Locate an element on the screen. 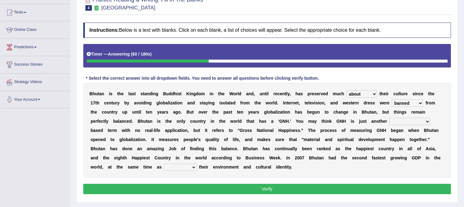 This screenshot has height=207, width=464. div: * Select the correct answer into all dropdown fields. You need to answer all questions before cli... is located at coordinates (202, 78).